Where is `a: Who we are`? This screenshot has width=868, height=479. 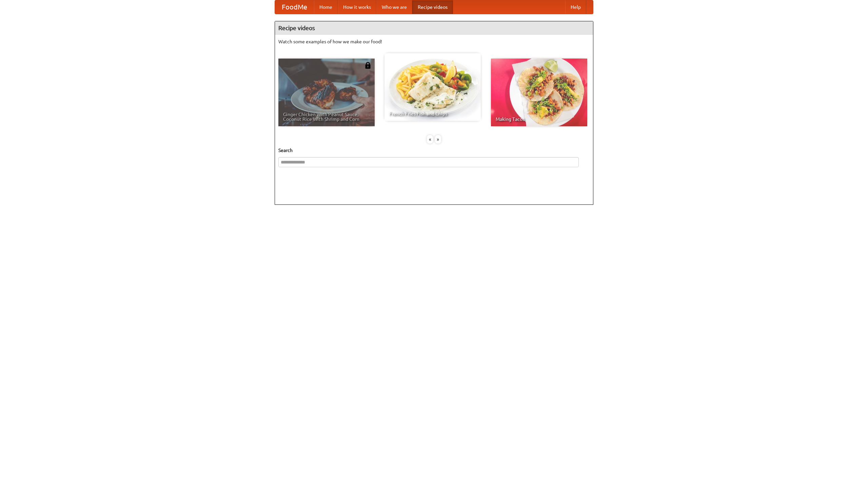
a: Who we are is located at coordinates (394, 7).